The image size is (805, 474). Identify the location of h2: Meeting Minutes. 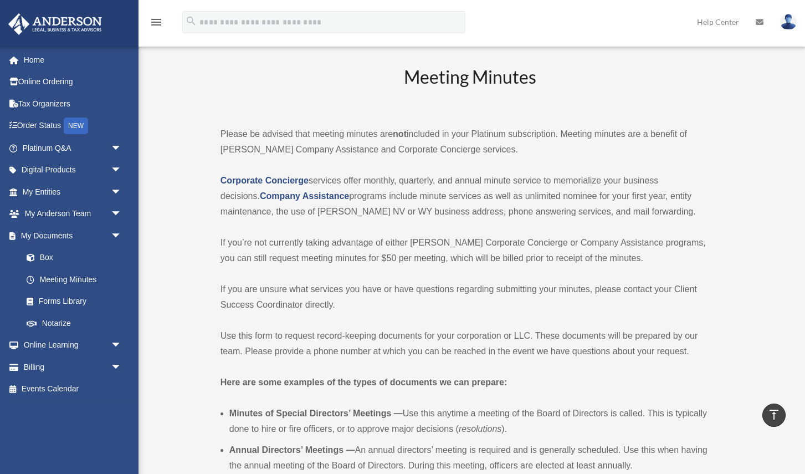
(470, 88).